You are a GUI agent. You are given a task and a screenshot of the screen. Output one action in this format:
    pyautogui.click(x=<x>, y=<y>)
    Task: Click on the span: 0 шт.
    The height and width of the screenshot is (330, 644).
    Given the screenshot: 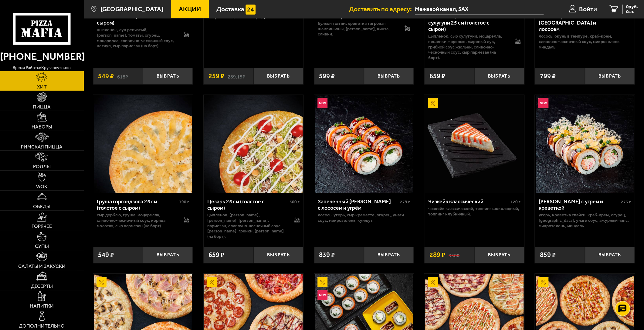 What is the action you would take?
    pyautogui.click(x=632, y=11)
    